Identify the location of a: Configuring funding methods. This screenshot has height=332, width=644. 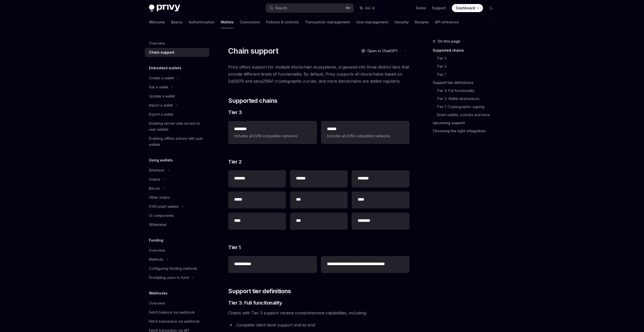
(177, 268).